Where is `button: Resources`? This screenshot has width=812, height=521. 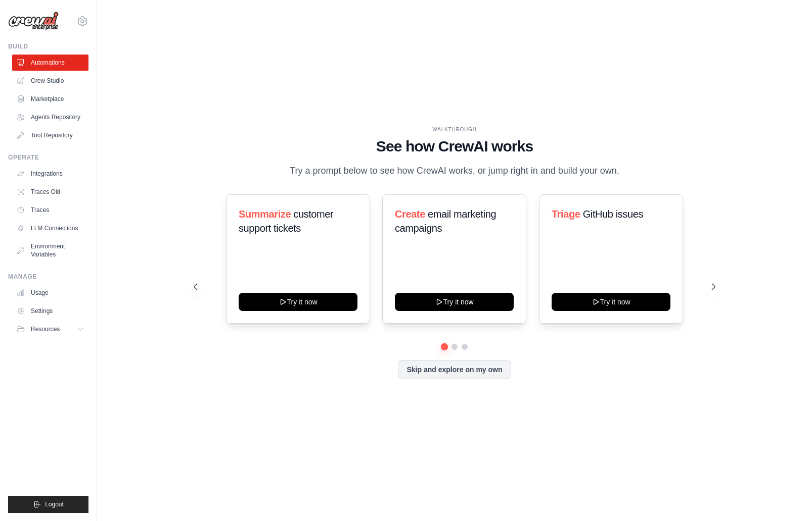 button: Resources is located at coordinates (50, 329).